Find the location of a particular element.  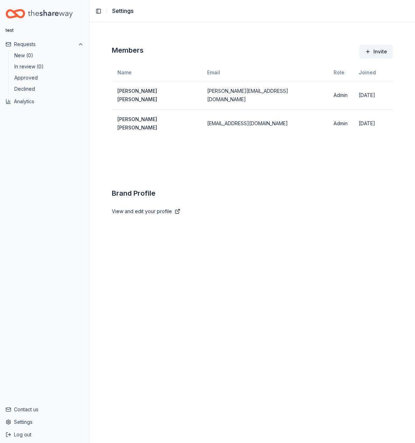

span: Brand Profile is located at coordinates (133, 193).